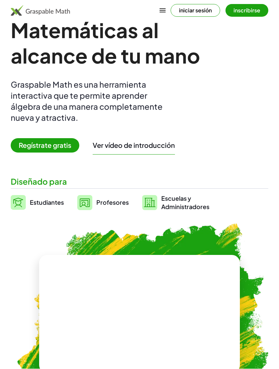 This screenshot has height=369, width=279. I want to click on span: Escuelas y Administradores, so click(185, 203).